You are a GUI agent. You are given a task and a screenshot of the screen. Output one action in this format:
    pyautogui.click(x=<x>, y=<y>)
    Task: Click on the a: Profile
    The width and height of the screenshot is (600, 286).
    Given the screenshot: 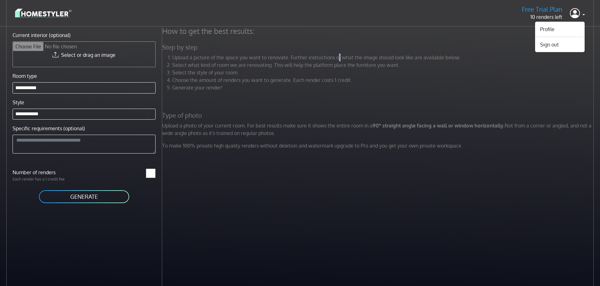 What is the action you would take?
    pyautogui.click(x=560, y=29)
    